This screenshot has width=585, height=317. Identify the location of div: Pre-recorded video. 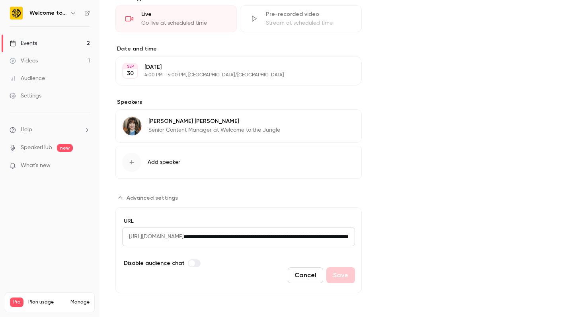
(308, 14).